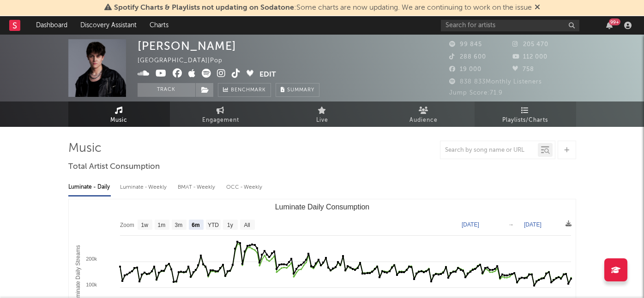 This screenshot has width=644, height=298. What do you see at coordinates (244, 90) in the screenshot?
I see `a: Benchmark` at bounding box center [244, 90].